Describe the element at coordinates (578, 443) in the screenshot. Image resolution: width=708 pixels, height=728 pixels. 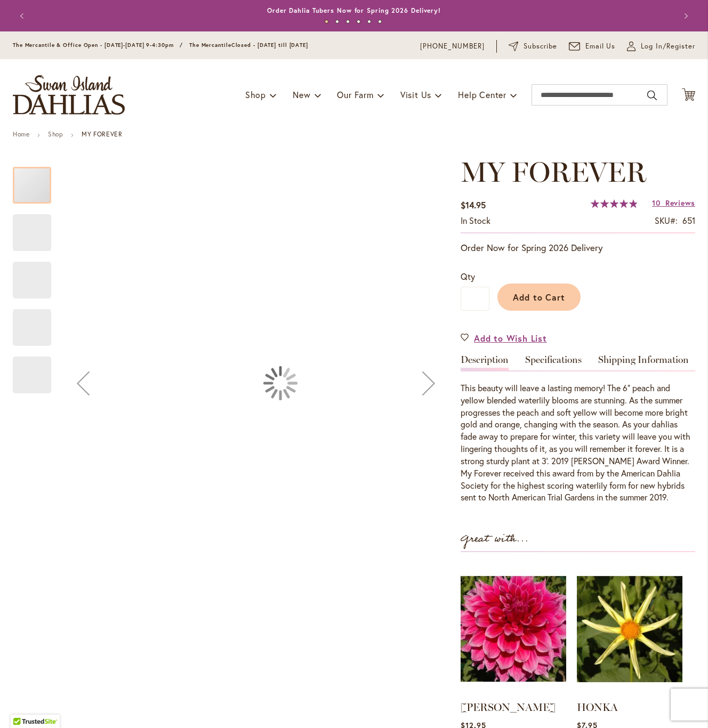
I see `div: This beauty will leave a lasting memory! The 6” peach and yellow blended waterlily blooms are stu...` at that location.